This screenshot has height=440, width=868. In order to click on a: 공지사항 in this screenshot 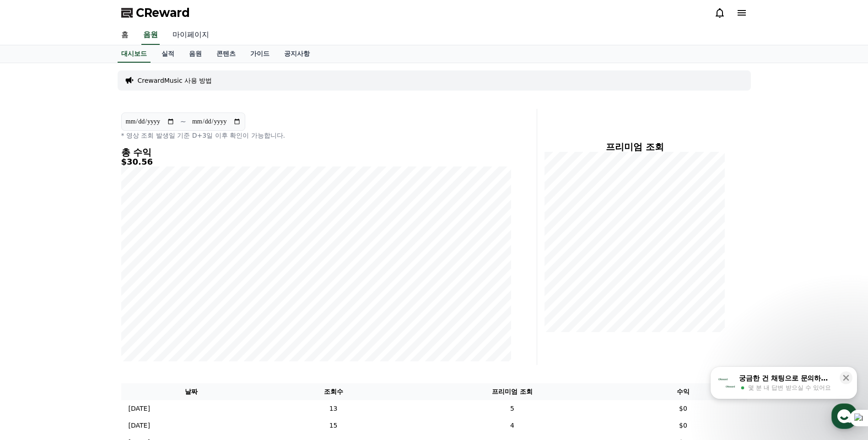, I will do `click(297, 54)`.